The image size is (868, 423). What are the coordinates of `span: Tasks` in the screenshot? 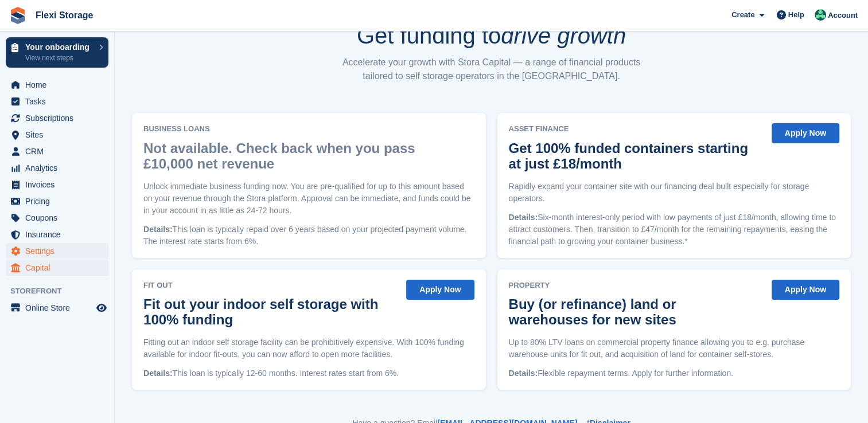 It's located at (60, 102).